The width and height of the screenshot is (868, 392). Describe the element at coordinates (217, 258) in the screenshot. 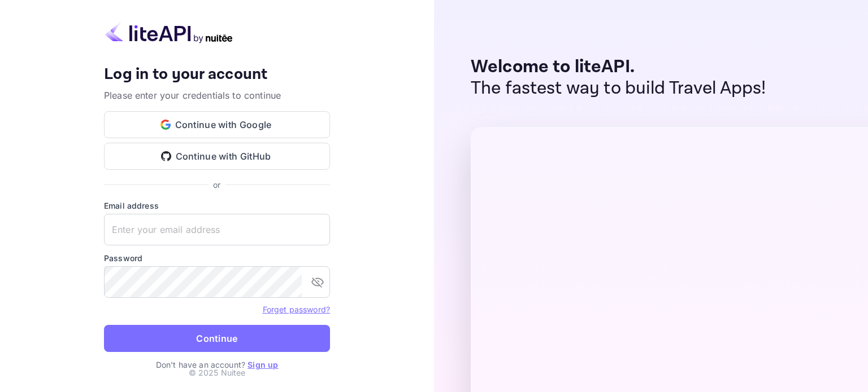

I see `label: Password` at that location.